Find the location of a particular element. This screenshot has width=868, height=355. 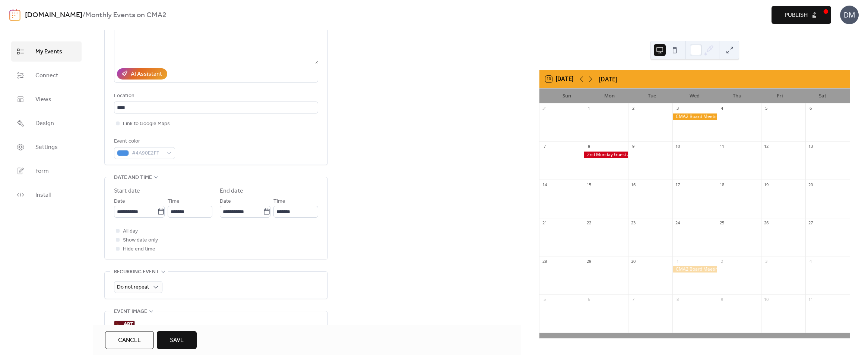

div: 26 is located at coordinates (766, 223).